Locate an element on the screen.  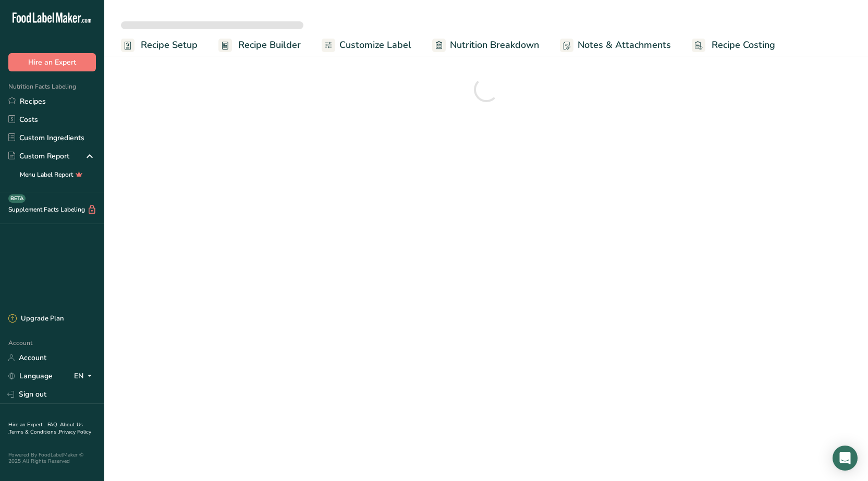
span: Recipe Setup is located at coordinates (169, 45).